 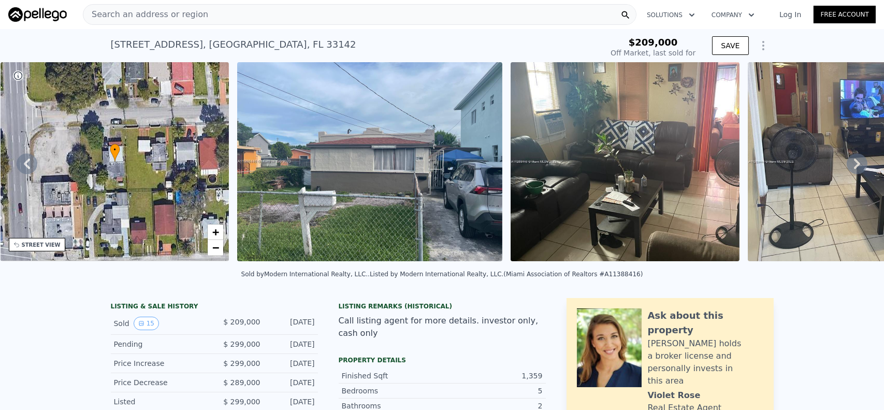 I want to click on div: 1,359, so click(x=492, y=375).